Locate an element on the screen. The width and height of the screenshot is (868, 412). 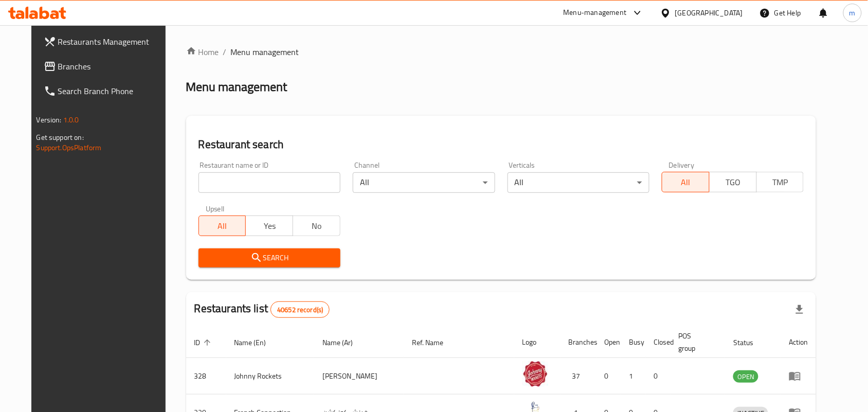
span: Ref. Name is located at coordinates (434, 342).